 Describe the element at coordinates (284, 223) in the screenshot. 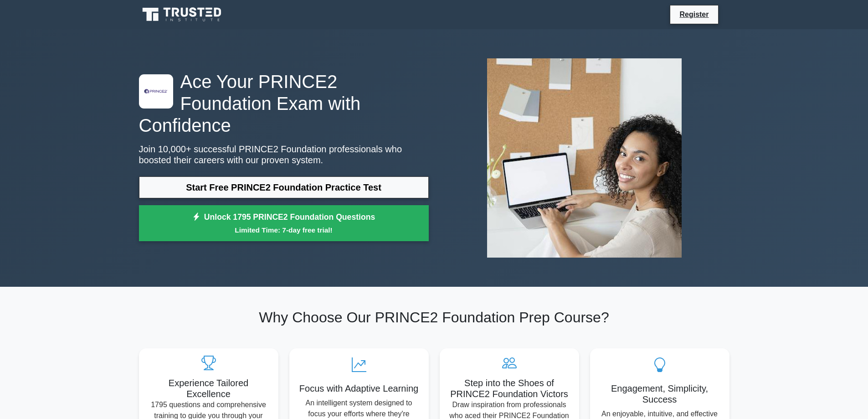

I see `a: Unlock 1795 PRINCE2 Foundation QuestionsLimited Time: 7-day free trial!` at that location.